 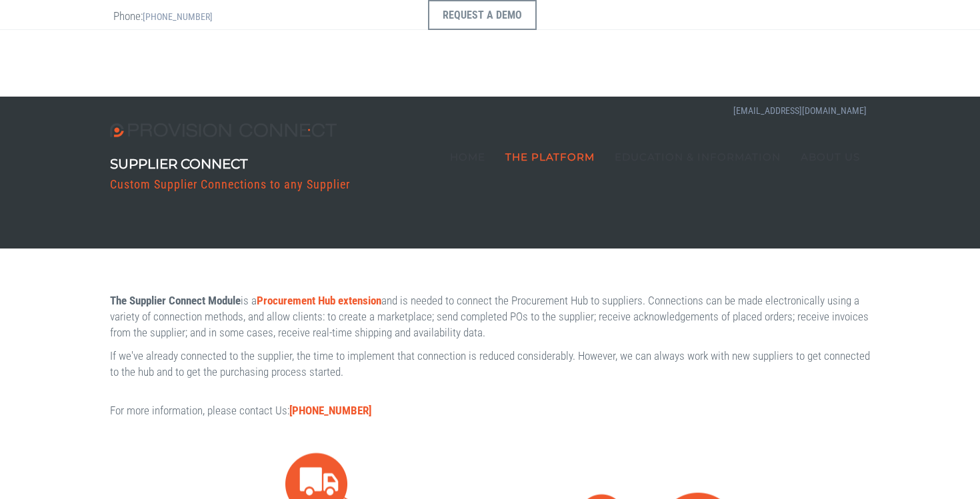 I want to click on p: For more information, please contact Us:, so click(x=490, y=406).